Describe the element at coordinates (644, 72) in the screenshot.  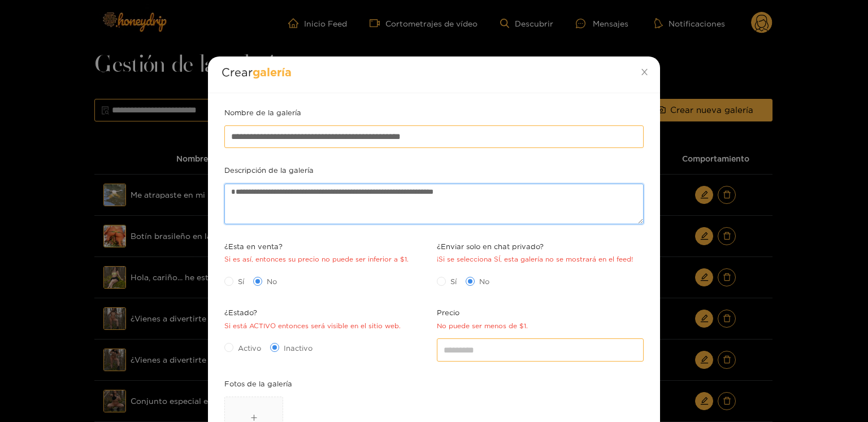
I see `button: Cerca` at that location.